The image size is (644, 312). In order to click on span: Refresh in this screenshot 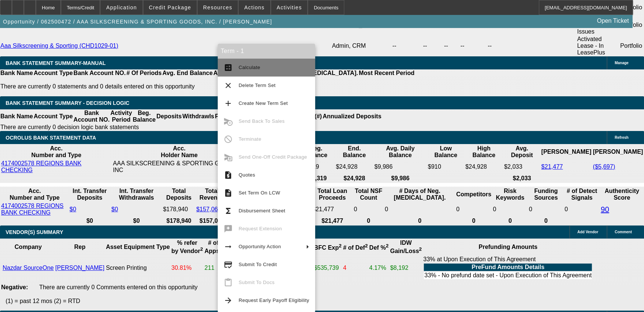, I will do `click(621, 137)`.